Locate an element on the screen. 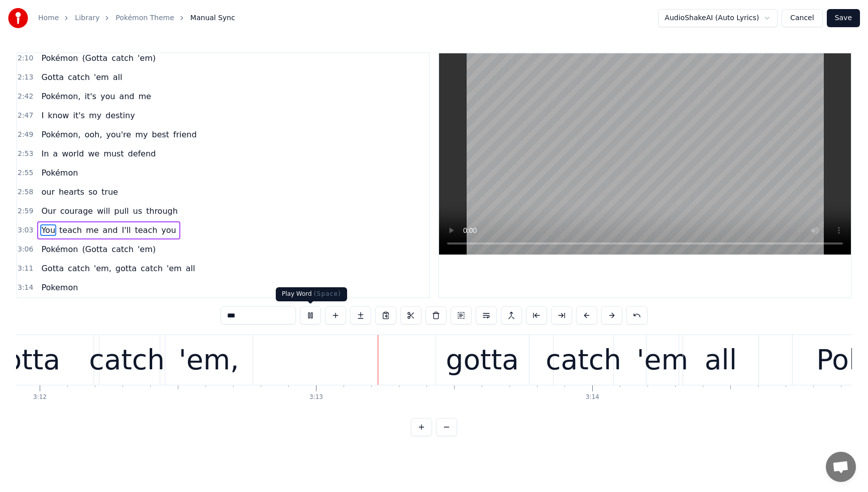  span: will is located at coordinates (104, 210).